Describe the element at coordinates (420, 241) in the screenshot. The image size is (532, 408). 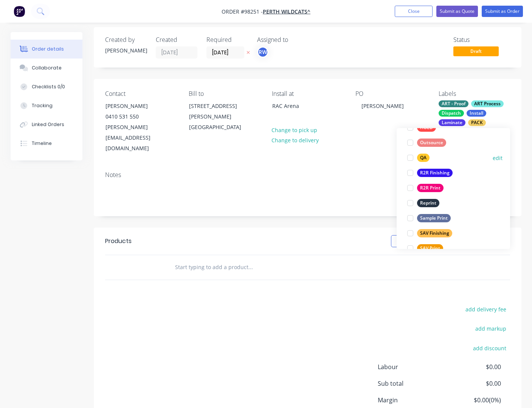
I see `button: Show / Hide columns` at that location.